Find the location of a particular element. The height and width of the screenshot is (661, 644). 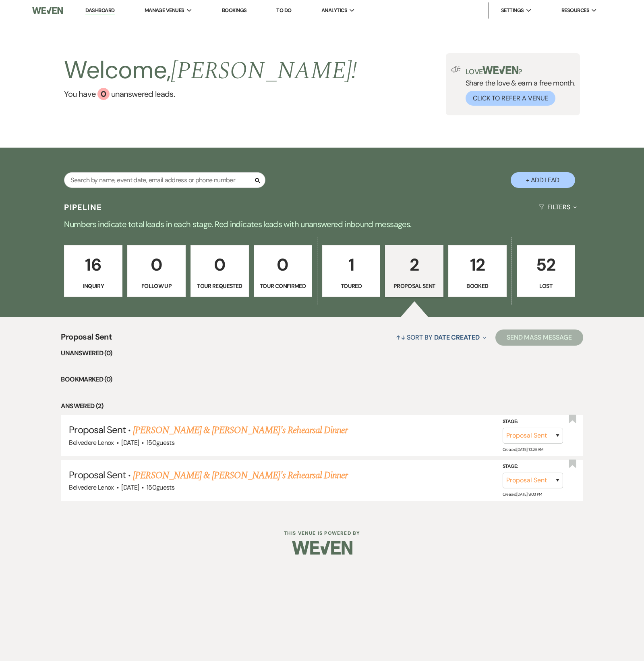

div: Share the love & earn a free month. is located at coordinates (518, 86).